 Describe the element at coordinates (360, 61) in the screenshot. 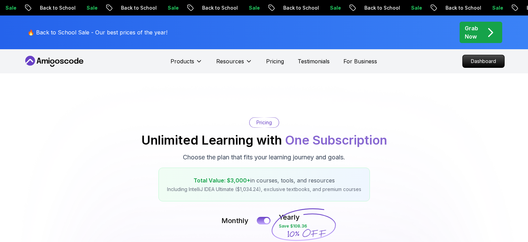

I see `p: For Business` at that location.